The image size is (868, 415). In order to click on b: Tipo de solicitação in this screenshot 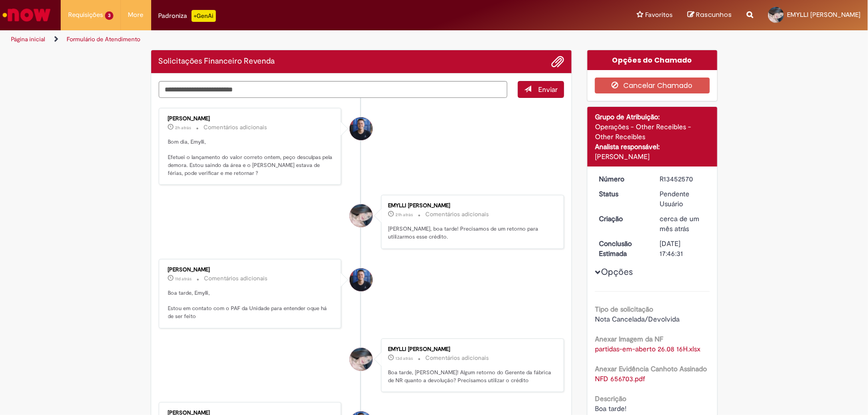, I will do `click(624, 309)`.